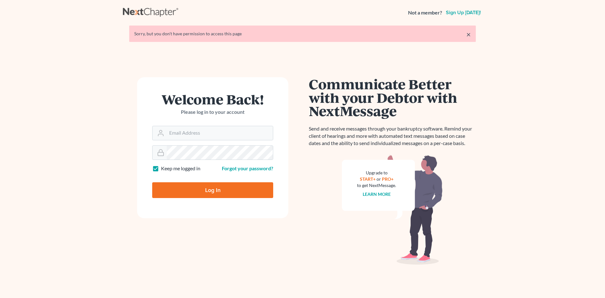 The image size is (605, 298). Describe the element at coordinates (368, 179) in the screenshot. I see `a: START+` at that location.